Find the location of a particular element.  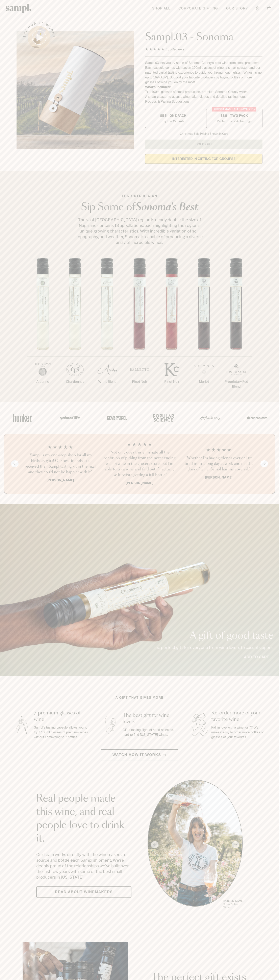

p: Chardonnay is located at coordinates (75, 382).